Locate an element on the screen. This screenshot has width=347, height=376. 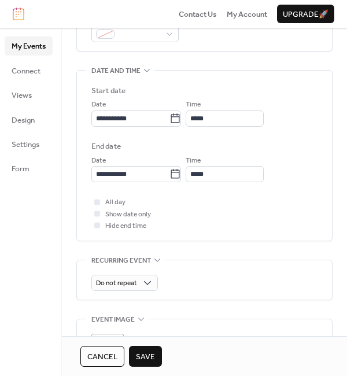
a: Design is located at coordinates (28, 120).